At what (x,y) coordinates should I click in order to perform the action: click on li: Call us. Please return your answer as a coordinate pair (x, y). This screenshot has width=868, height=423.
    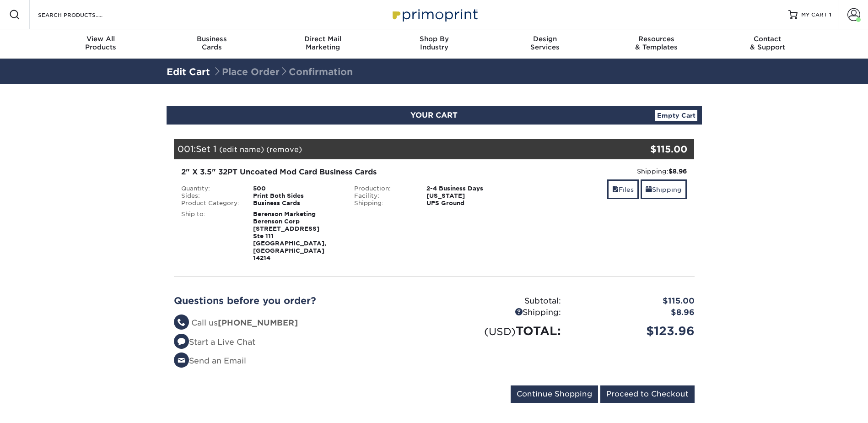
    Looking at the image, I should click on (301, 323).